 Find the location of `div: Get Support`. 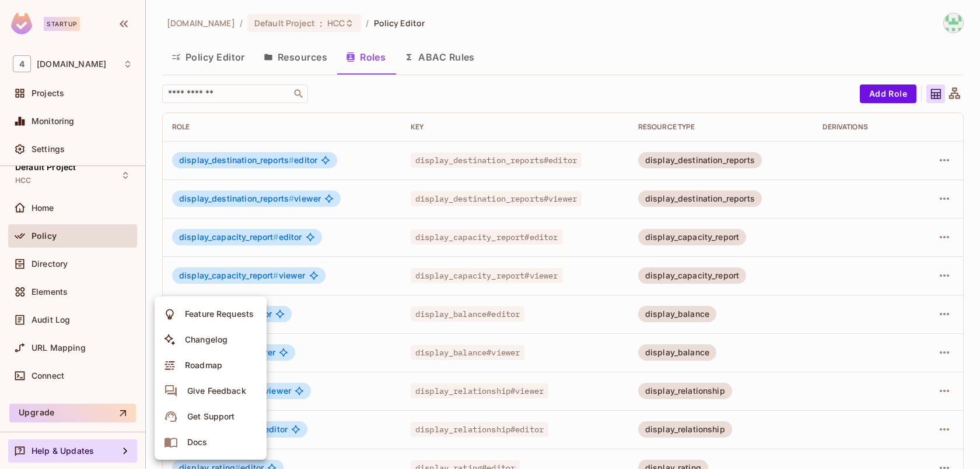

div: Get Support is located at coordinates (211, 417).